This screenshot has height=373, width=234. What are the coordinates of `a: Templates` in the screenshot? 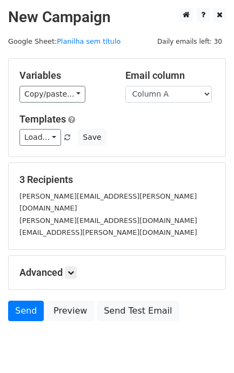 It's located at (43, 119).